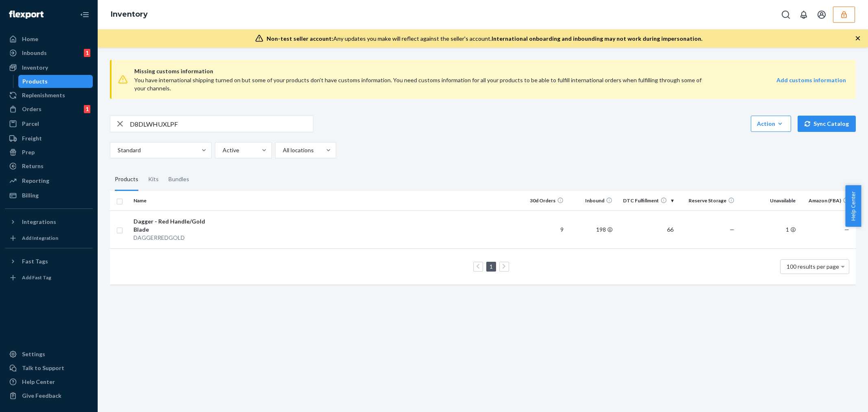  What do you see at coordinates (49, 152) in the screenshot?
I see `a: Prep` at bounding box center [49, 152].